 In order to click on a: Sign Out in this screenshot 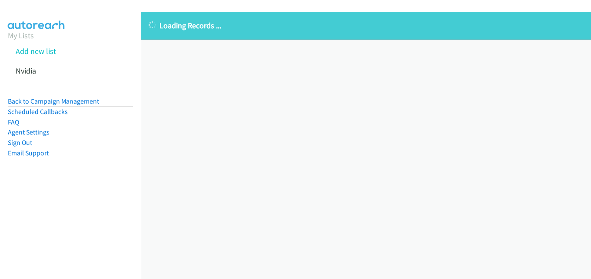, I will do `click(20, 142)`.